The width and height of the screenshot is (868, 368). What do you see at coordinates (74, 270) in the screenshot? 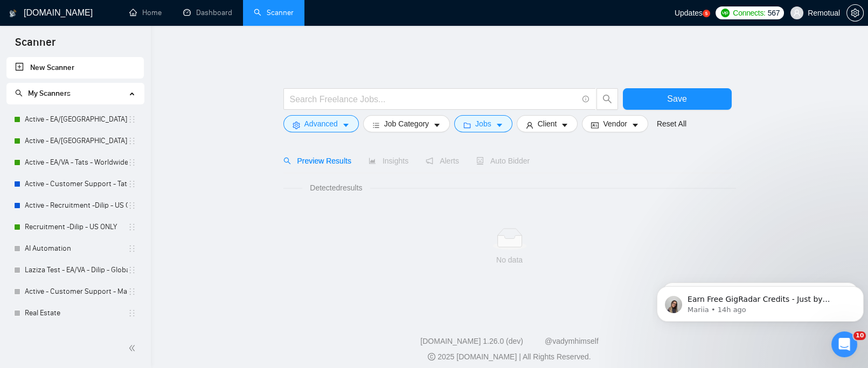
I see `li: Laziza Test - EA/VA - Dilip - Global` at bounding box center [74, 270].